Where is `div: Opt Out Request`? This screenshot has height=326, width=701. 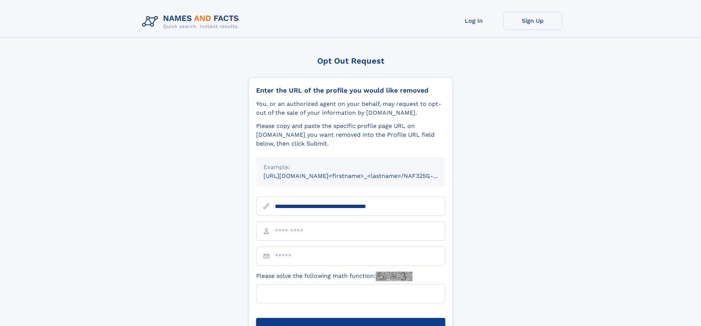 div: Opt Out Request is located at coordinates (351, 61).